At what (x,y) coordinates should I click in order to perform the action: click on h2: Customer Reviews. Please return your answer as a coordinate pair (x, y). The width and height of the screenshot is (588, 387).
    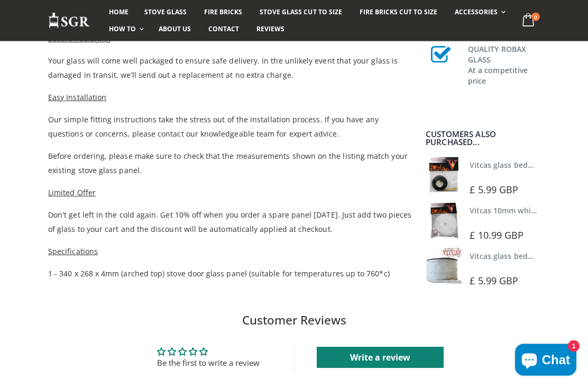
    Looking at the image, I should click on (294, 321).